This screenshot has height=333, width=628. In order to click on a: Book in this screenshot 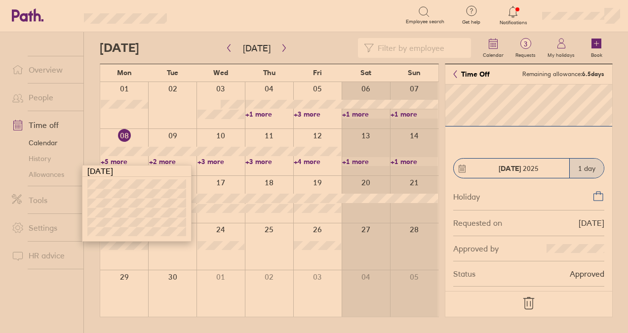, I will do `click(596, 48)`.